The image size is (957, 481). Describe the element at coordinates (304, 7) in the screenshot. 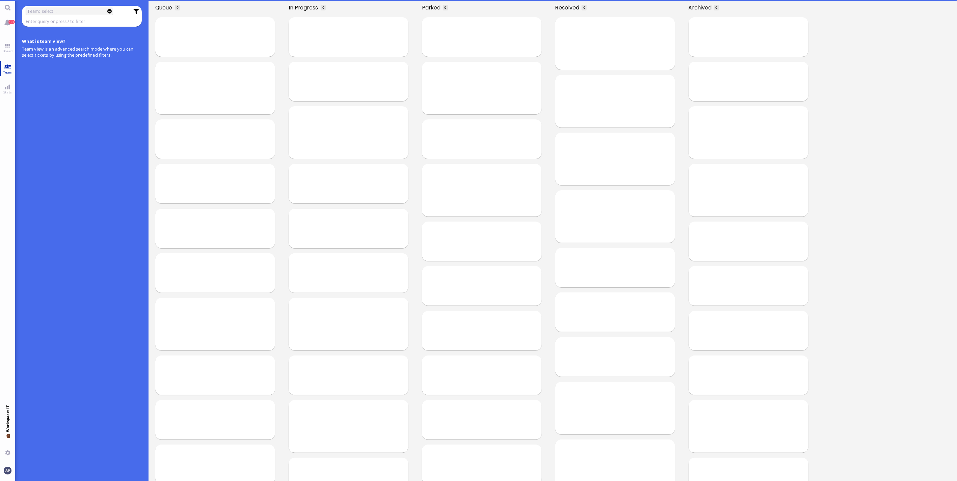

I see `span: In progress` at that location.